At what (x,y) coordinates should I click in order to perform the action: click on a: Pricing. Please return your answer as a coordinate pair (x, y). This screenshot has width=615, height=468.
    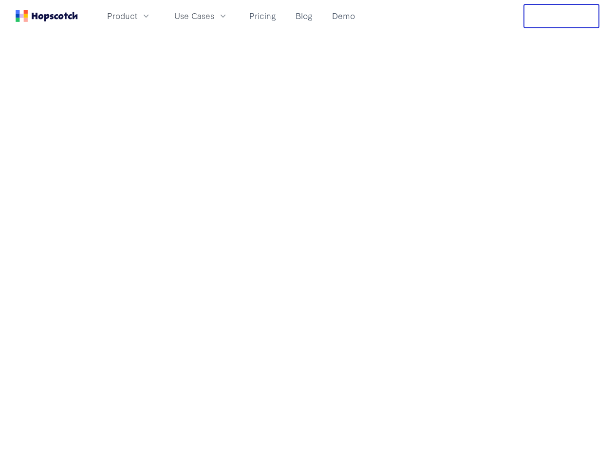
    Looking at the image, I should click on (263, 16).